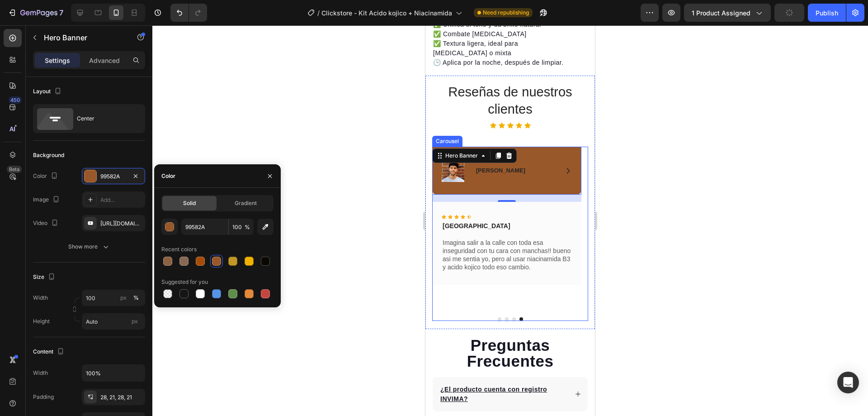 The image size is (868, 416). I want to click on button: Publish, so click(827, 13).